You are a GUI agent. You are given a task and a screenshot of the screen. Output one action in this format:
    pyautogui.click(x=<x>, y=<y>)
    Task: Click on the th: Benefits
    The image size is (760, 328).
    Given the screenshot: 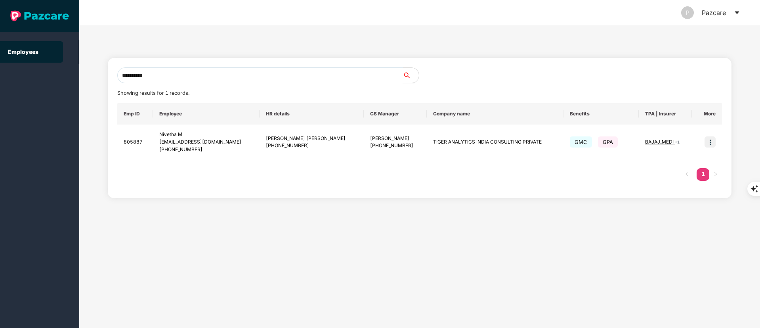 What is the action you would take?
    pyautogui.click(x=601, y=114)
    